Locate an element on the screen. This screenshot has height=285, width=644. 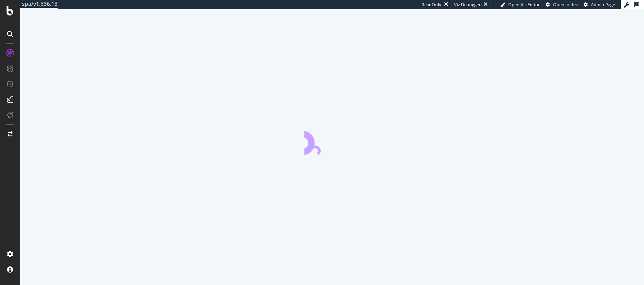
div: Viz Debugger: is located at coordinates (468, 5).